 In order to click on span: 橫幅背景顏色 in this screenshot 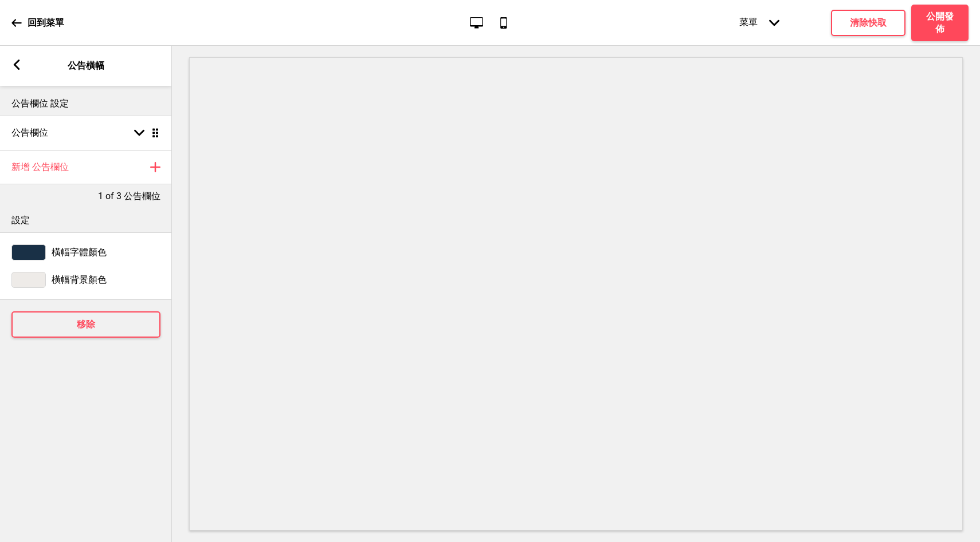, I will do `click(79, 280)`.